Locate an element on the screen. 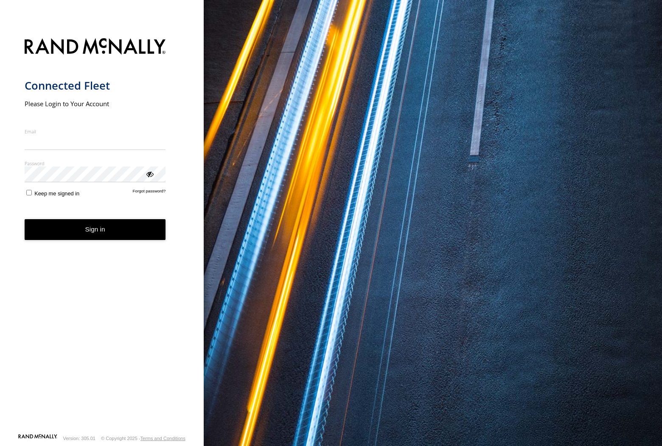 The height and width of the screenshot is (446, 662). img: Rand McNally is located at coordinates (95, 47).